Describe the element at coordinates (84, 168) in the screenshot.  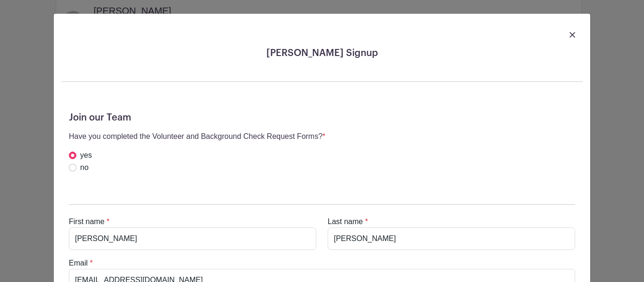
I see `label: no` at that location.